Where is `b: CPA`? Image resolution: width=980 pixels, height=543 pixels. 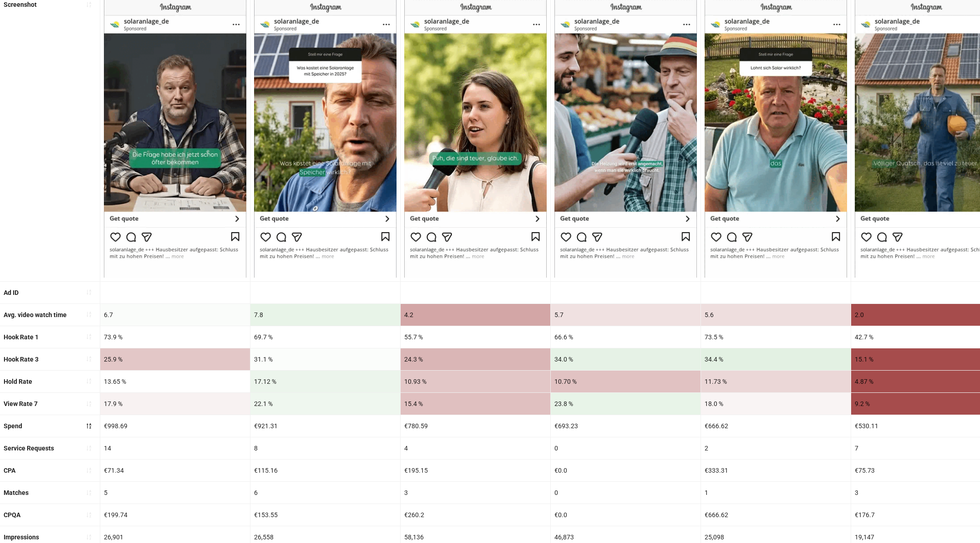 b: CPA is located at coordinates (9, 471).